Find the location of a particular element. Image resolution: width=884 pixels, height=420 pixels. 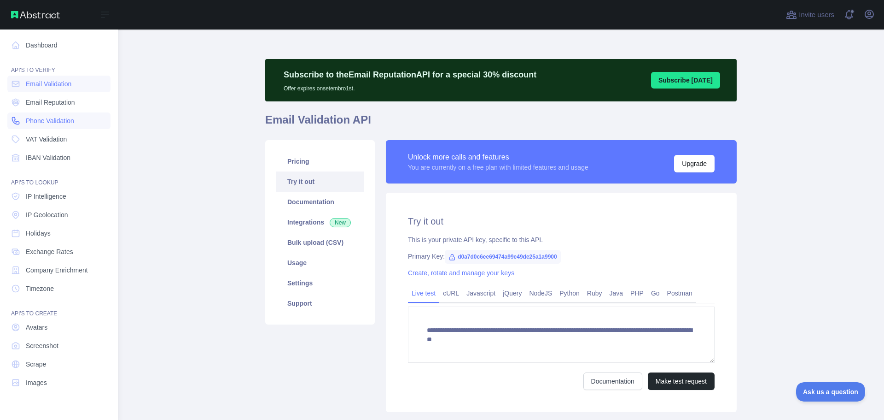

a: Holidays is located at coordinates (59, 233).